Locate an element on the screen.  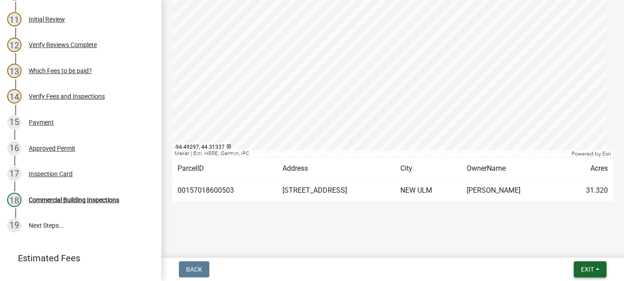
div: 17 is located at coordinates (14, 174).